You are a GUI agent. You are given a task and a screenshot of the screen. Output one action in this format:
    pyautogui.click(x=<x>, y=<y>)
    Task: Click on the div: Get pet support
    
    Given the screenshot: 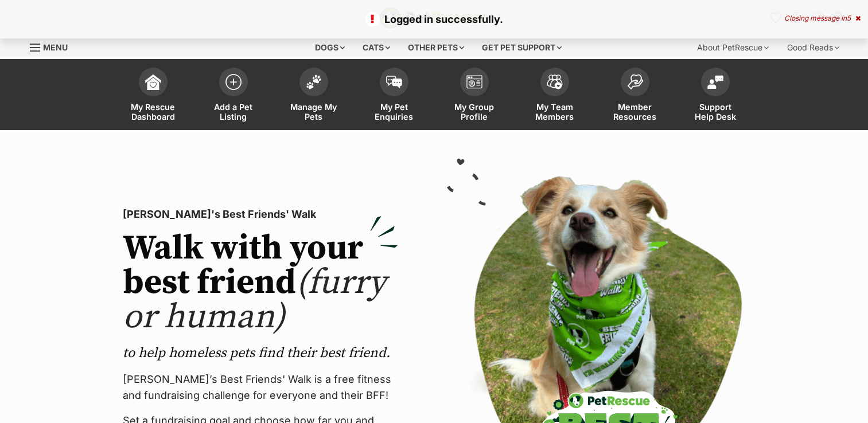 What is the action you would take?
    pyautogui.click(x=522, y=48)
    